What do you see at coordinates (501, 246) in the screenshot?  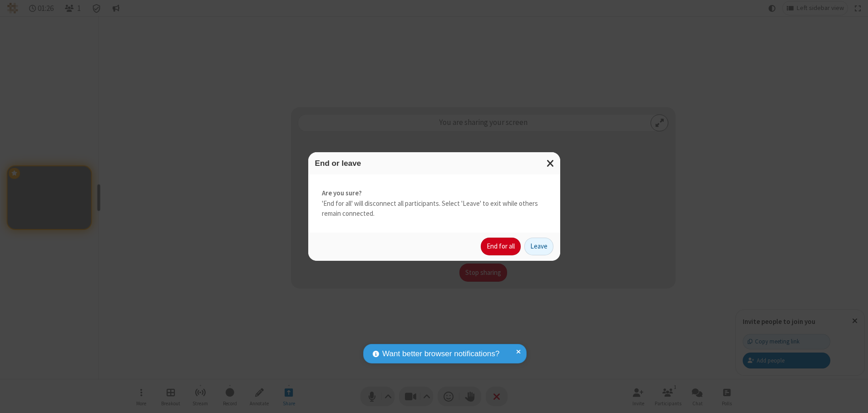 I see `button: End for all` at bounding box center [501, 246].